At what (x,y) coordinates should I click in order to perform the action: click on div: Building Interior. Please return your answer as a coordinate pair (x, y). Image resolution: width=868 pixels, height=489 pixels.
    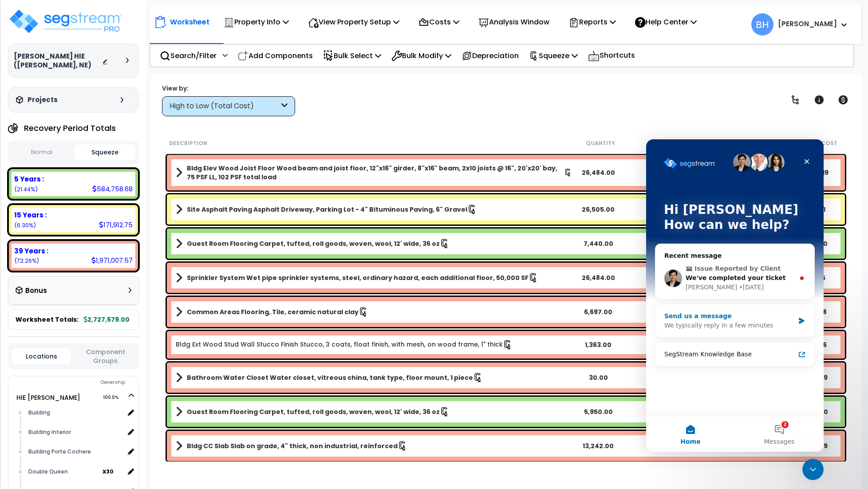
    Looking at the image, I should click on (75, 432).